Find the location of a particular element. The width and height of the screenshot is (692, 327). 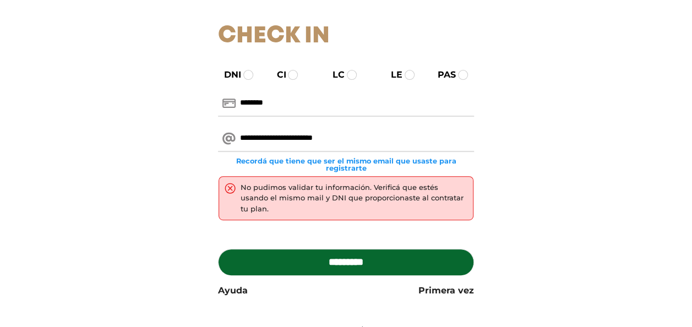

label: LE is located at coordinates (391, 75).